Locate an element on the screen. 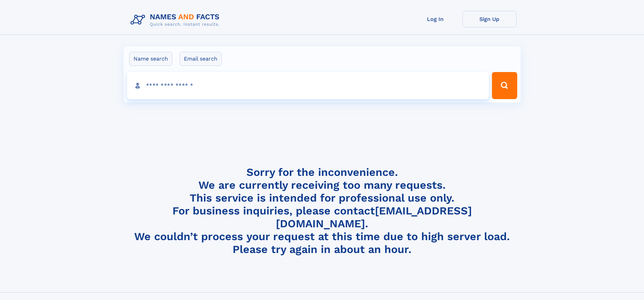 This screenshot has height=300, width=644. label: Name search is located at coordinates (151, 59).